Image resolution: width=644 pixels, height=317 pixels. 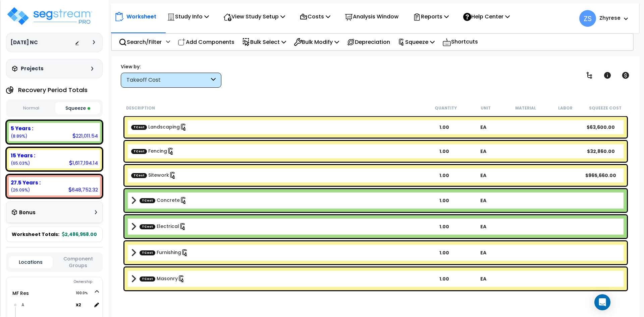 I want to click on b: 27.5 Years :, so click(x=26, y=182).